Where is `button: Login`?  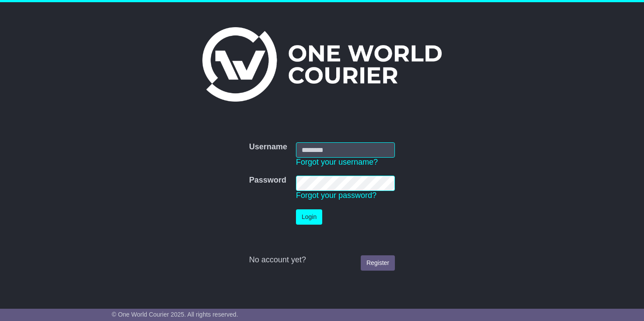
button: Login is located at coordinates (309, 217).